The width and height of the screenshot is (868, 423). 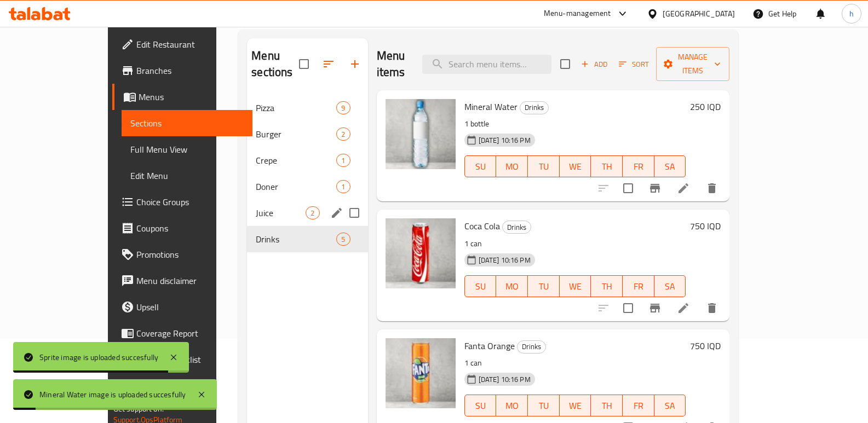 What do you see at coordinates (343, 134) in the screenshot?
I see `span: 2` at bounding box center [343, 134].